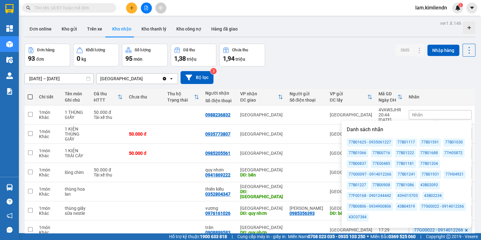 This screenshot has width=481, height=240. I want to click on span: Cung cấp máy in - giấy in:, so click(262, 237).